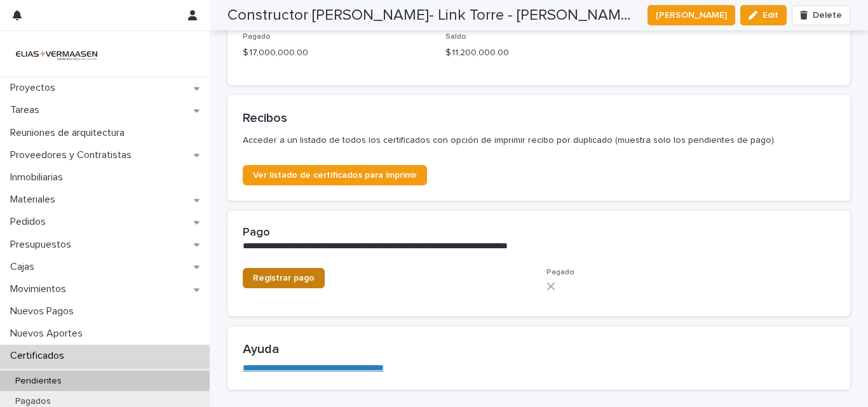  I want to click on p: Presupuestos, so click(43, 244).